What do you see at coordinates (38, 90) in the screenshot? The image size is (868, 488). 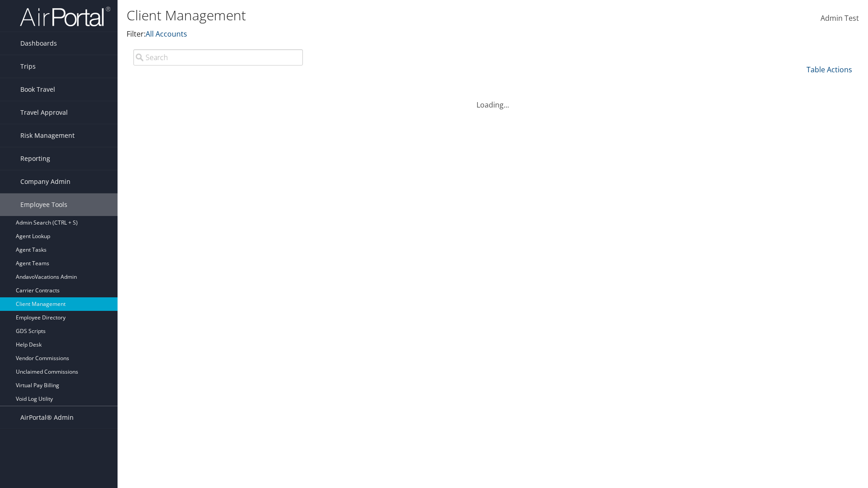 I see `span: Book Travel` at bounding box center [38, 90].